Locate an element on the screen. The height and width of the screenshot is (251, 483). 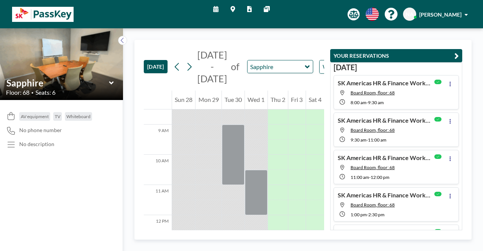
div: Mon 29 is located at coordinates (208, 100).